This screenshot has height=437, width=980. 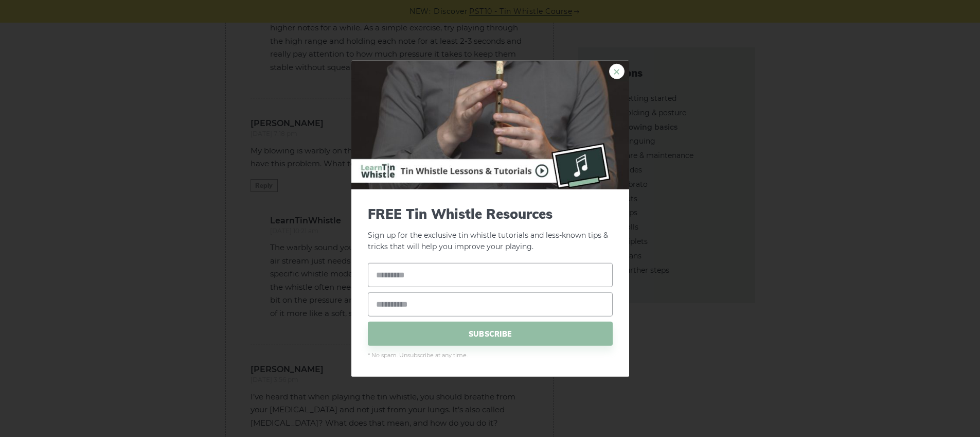 I want to click on p: Sign up for the exclusive tin whistle tutorials and less-known tips & tricks that will help you i..., so click(x=490, y=229).